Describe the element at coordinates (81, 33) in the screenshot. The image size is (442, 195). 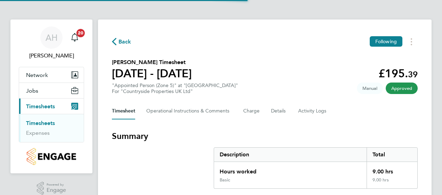
I see `span: 20` at that location.